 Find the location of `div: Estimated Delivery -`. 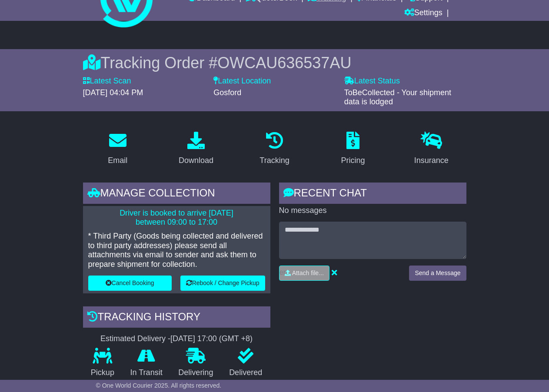

div: Estimated Delivery - is located at coordinates (177, 339).